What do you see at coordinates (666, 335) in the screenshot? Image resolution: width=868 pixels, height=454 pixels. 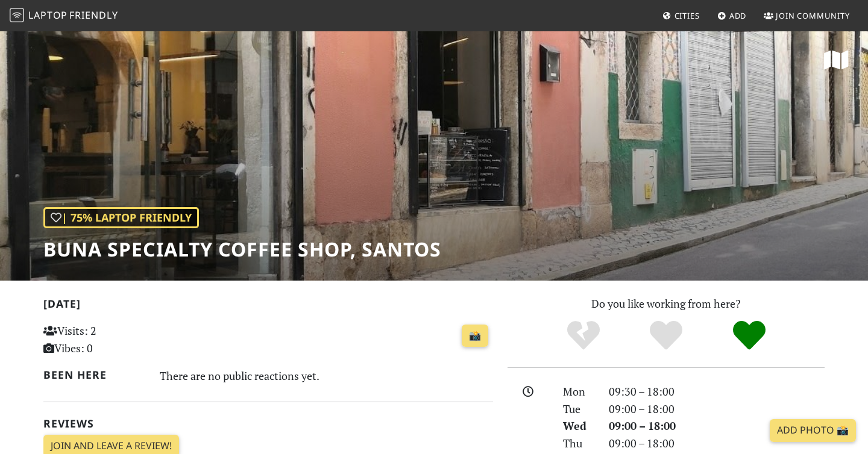 I see `div: Yes` at bounding box center [666, 335].